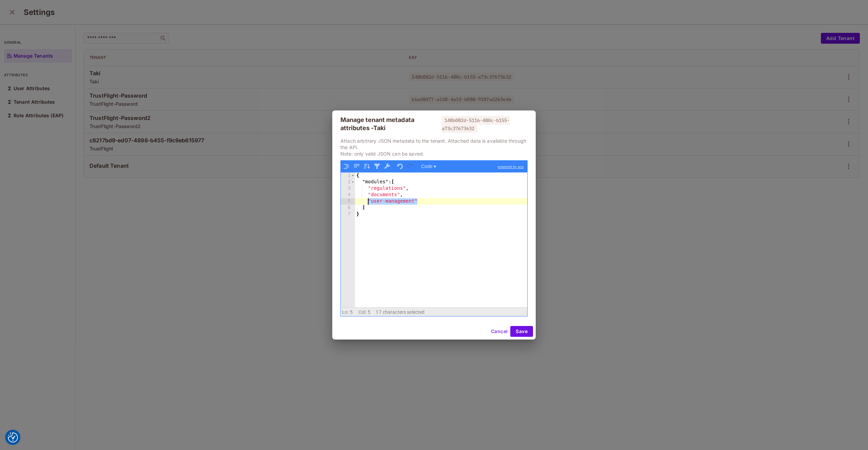  What do you see at coordinates (13, 437) in the screenshot?
I see `button: Consent Preferences` at bounding box center [13, 437].